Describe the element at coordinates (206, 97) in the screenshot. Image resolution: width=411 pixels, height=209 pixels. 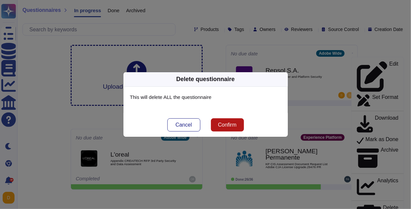
I see `p: This will delete ALL the questionnaire` at that location.